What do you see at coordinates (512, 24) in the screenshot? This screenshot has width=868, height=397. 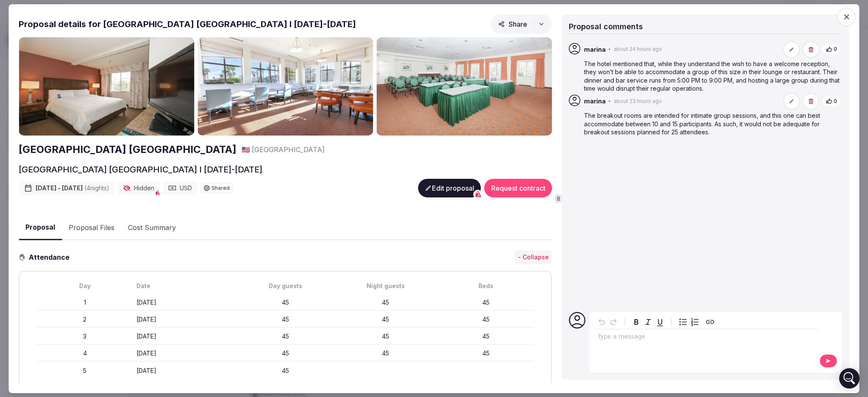 I see `span: Share` at bounding box center [512, 24].